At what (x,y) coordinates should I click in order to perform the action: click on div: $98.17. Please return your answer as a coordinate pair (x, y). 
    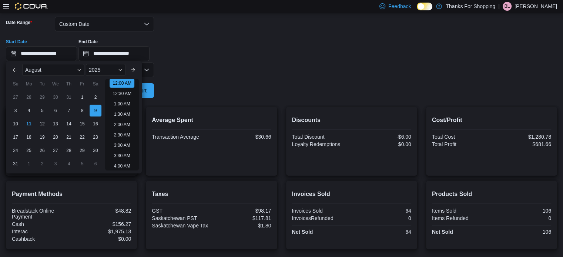
    Looking at the image, I should click on (242, 211).